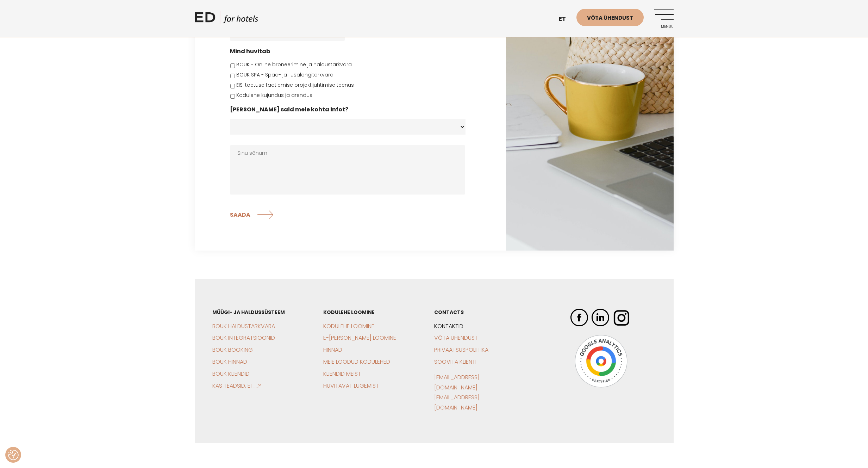 The width and height of the screenshot is (868, 468). I want to click on a: BOUK Haldustarkvara, so click(244, 326).